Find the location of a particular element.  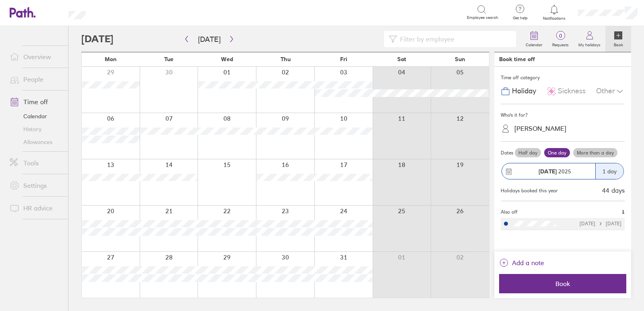

span: Sickness is located at coordinates (572, 91).